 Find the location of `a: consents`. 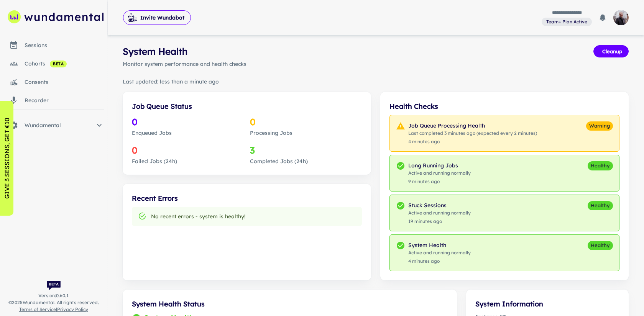

a: consents is located at coordinates (53, 82).